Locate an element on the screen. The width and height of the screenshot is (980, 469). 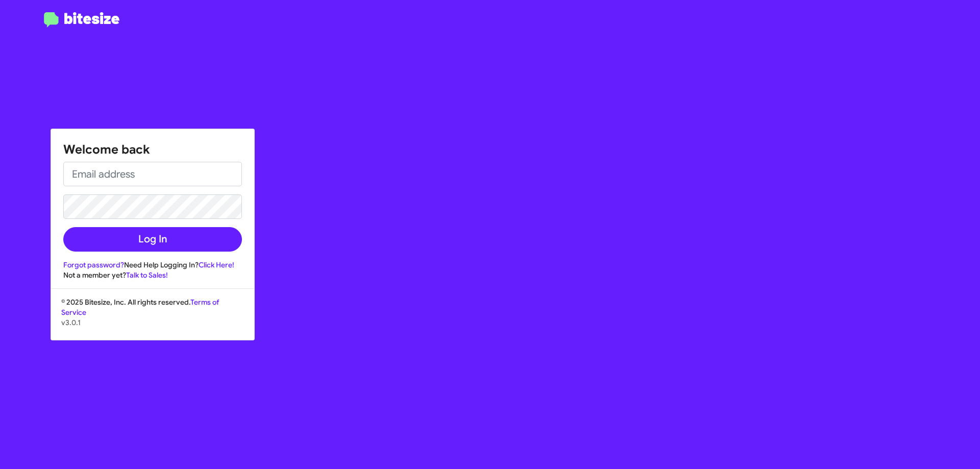
a: Forgot password? is located at coordinates (93, 265).